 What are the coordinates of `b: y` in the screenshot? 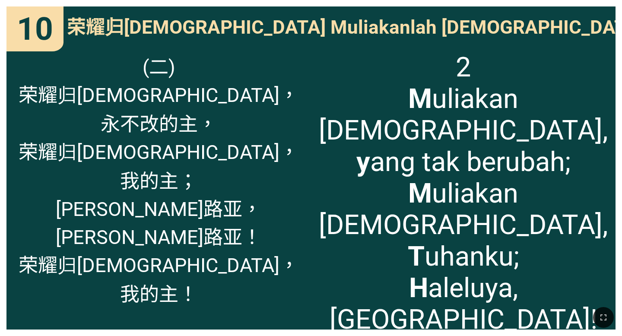 It's located at (364, 162).